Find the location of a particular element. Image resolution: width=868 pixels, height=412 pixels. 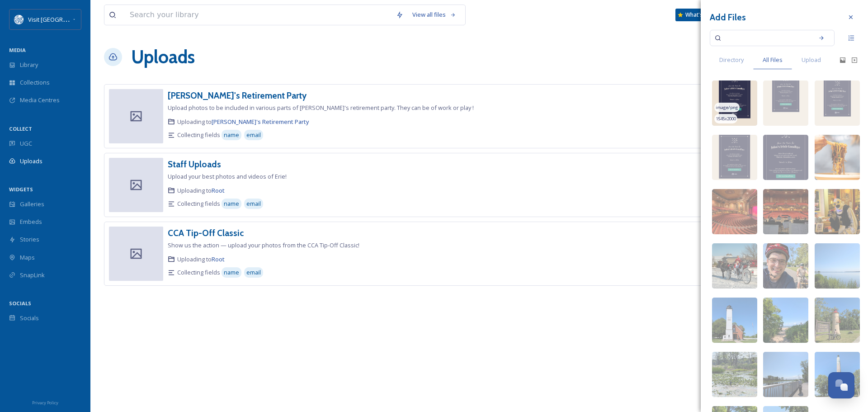

span: Library is located at coordinates (29, 65).